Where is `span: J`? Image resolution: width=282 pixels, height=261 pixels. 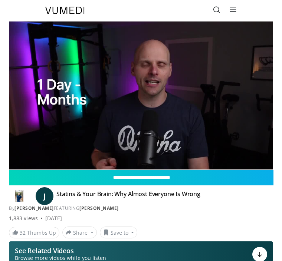
span: J is located at coordinates (45, 196).